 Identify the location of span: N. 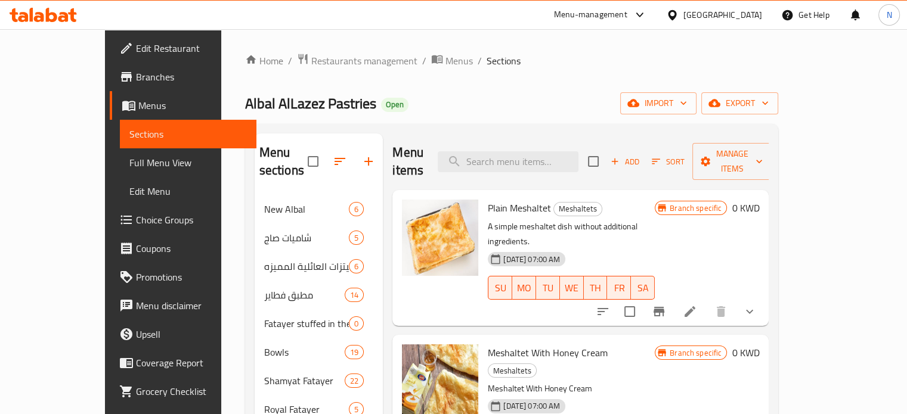
(889, 15).